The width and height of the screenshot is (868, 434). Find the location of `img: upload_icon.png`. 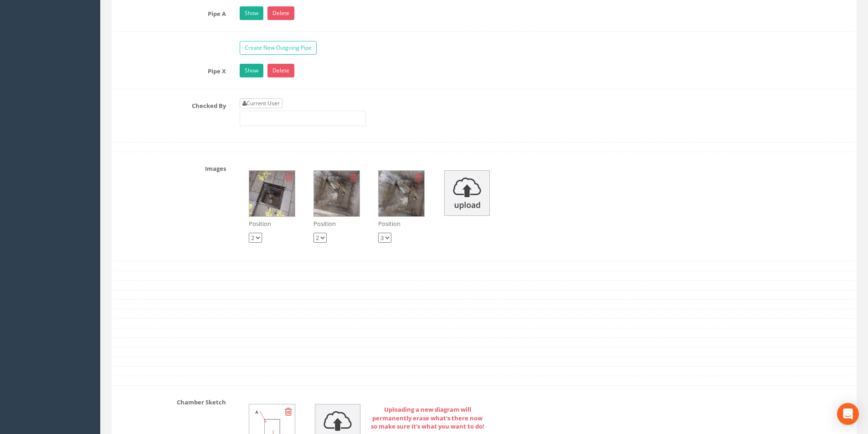

img: upload_icon.png is located at coordinates (467, 193).